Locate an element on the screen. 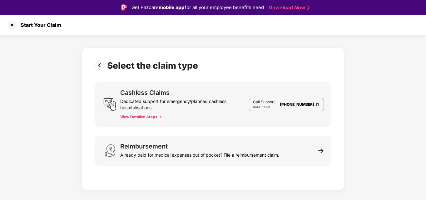 This screenshot has width=426, height=200. strong: mobile app is located at coordinates (171, 7).